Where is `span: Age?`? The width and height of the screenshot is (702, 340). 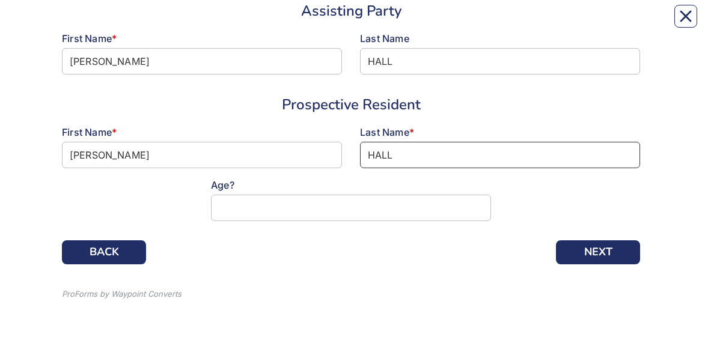
span: Age? is located at coordinates (222, 185).